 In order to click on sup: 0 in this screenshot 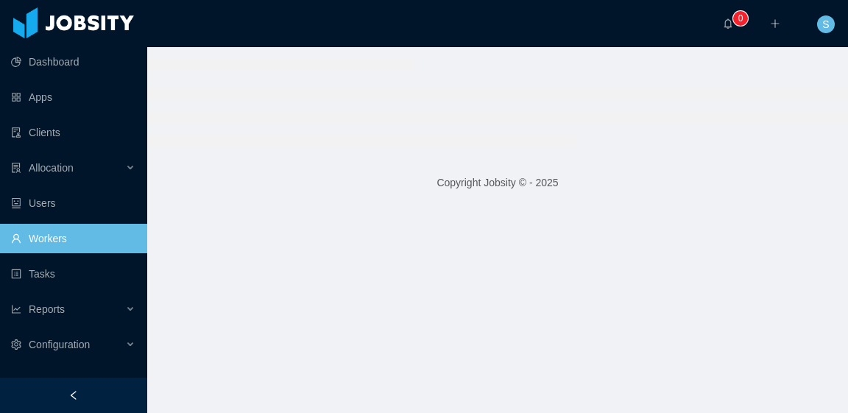, I will do `click(741, 18)`.